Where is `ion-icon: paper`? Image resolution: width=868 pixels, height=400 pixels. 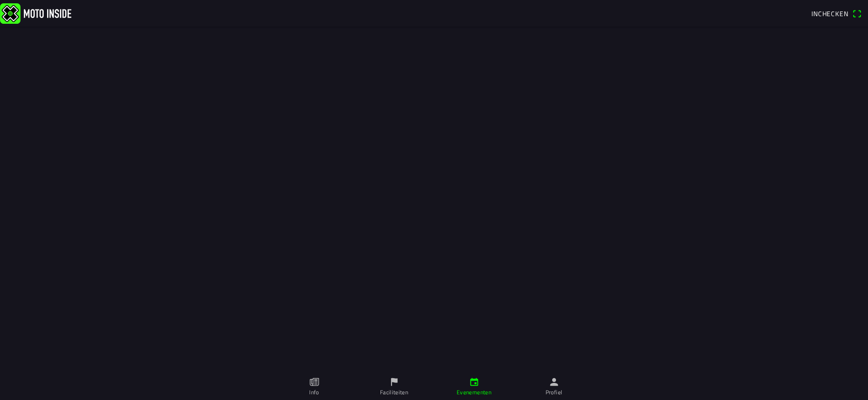 ion-icon: paper is located at coordinates (314, 382).